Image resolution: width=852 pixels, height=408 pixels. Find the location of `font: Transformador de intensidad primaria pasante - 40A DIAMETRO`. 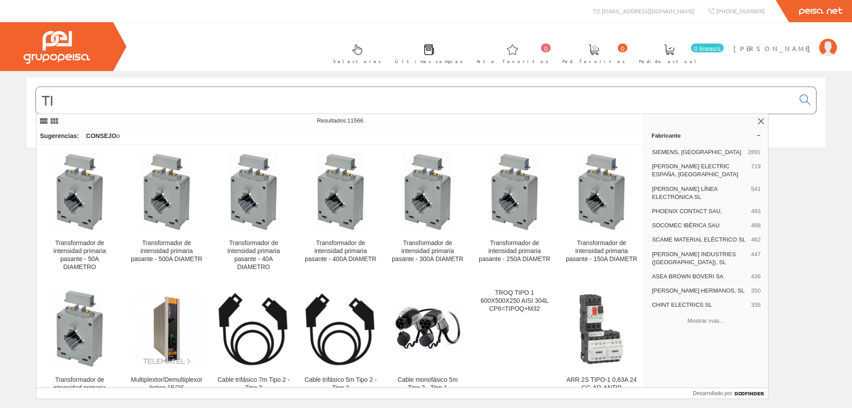

font: Transformador de intensidad primaria pasante - 40A DIAMETRO is located at coordinates (253, 255).